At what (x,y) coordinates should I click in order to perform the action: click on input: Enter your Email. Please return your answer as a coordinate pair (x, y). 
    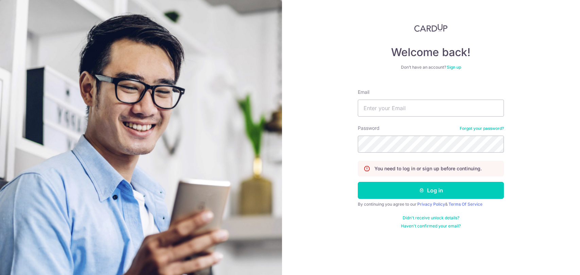
    Looking at the image, I should click on (431, 108).